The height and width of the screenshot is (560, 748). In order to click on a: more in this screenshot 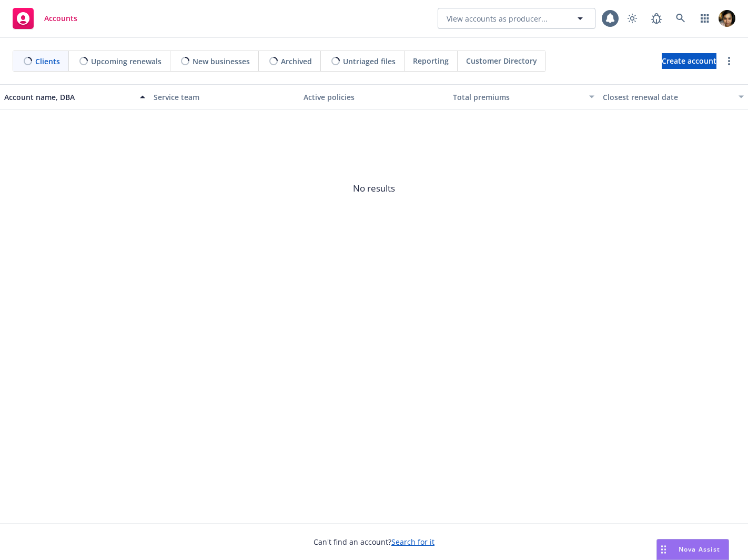, I will do `click(729, 61)`.